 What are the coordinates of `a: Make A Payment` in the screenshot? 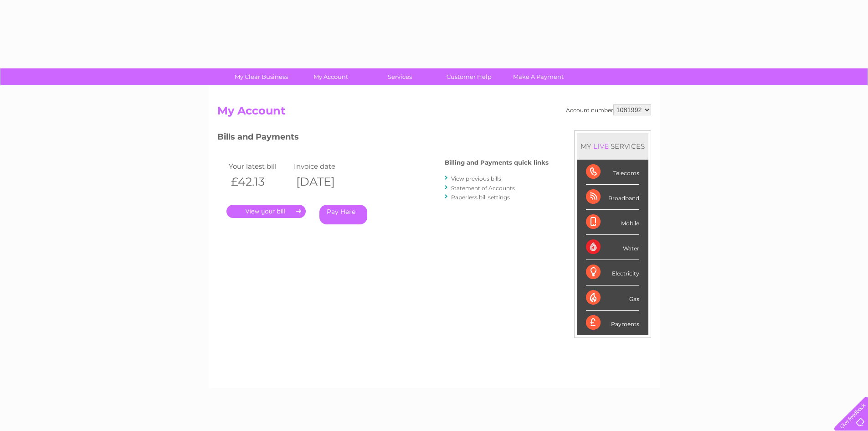 It's located at (538, 76).